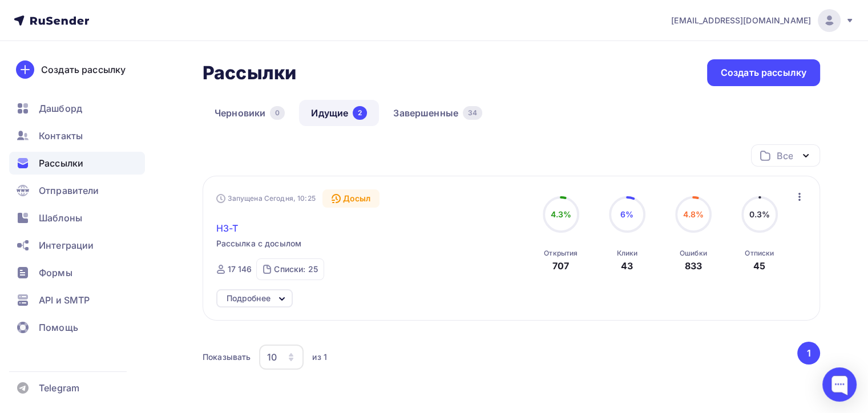 The width and height of the screenshot is (868, 413). I want to click on span: 0.3%, so click(759, 214).